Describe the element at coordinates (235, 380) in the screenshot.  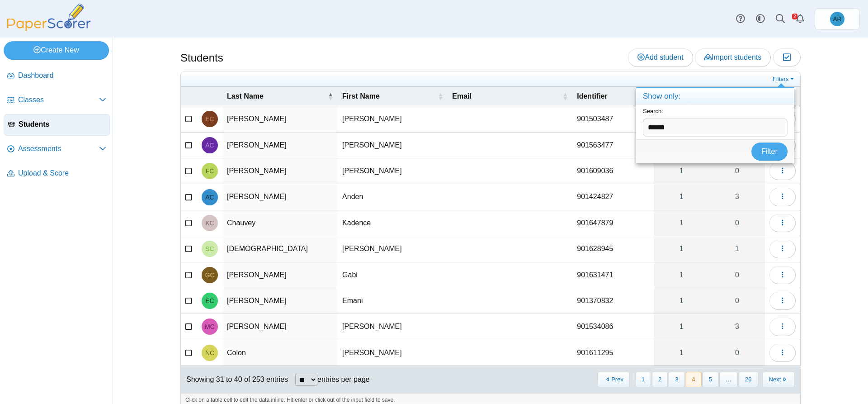
I see `div: Showing 31 to 40 of 253 entries` at that location.